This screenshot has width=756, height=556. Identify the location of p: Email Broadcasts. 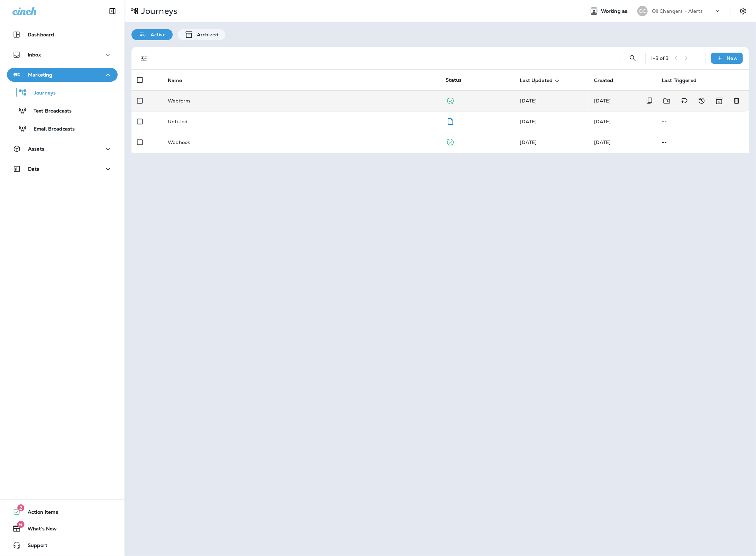
(50, 129).